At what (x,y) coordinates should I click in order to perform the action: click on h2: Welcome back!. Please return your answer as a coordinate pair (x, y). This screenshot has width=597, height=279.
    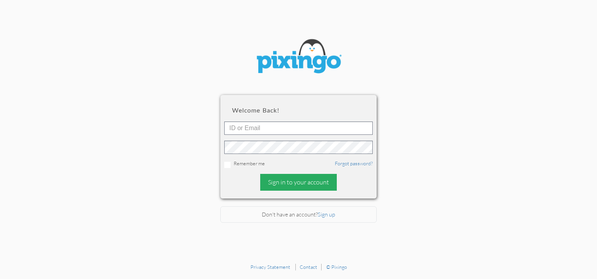
    Looking at the image, I should click on (298, 110).